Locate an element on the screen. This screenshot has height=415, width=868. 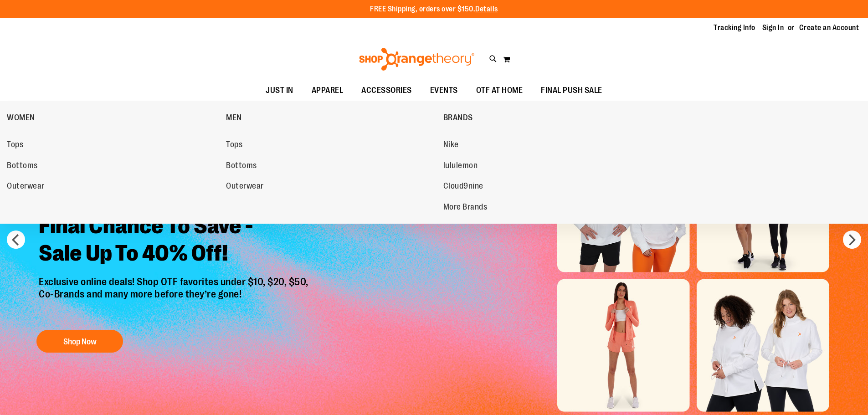
h2: Final Chance To Save - Sale Up To 40% Off! is located at coordinates (174, 241).